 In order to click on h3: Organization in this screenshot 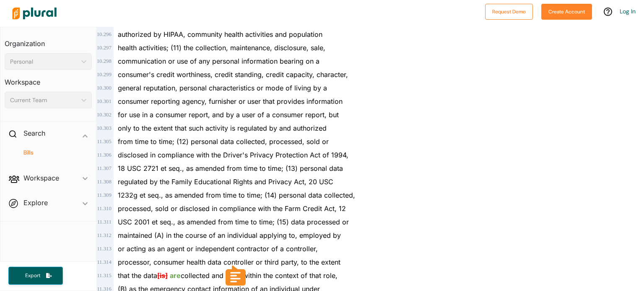, I will do `click(48, 40)`.